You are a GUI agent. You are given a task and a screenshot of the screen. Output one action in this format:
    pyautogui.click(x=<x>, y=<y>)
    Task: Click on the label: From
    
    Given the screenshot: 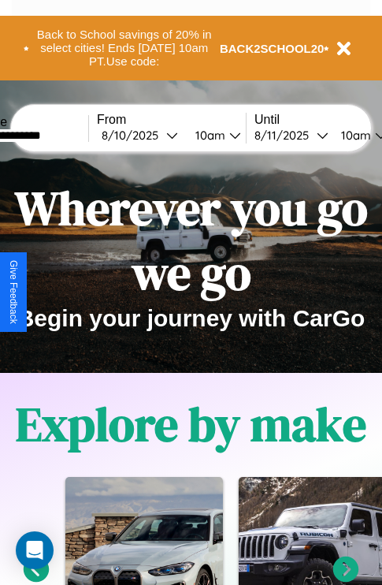 What is the action you would take?
    pyautogui.click(x=171, y=120)
    